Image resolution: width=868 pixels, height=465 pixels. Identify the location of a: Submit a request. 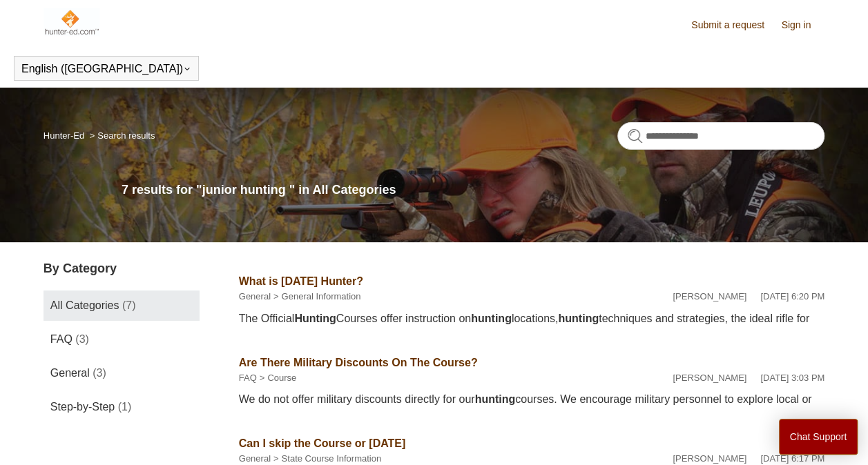
(735, 25).